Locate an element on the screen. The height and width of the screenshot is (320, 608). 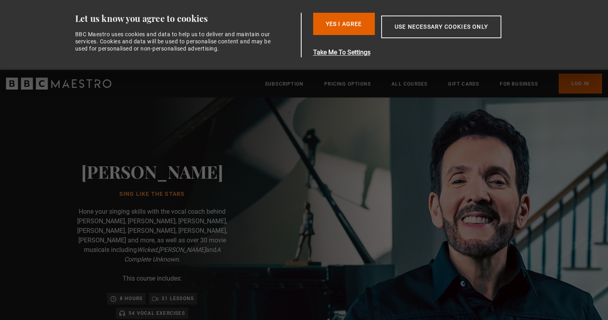
a: Subscription is located at coordinates (284, 84).